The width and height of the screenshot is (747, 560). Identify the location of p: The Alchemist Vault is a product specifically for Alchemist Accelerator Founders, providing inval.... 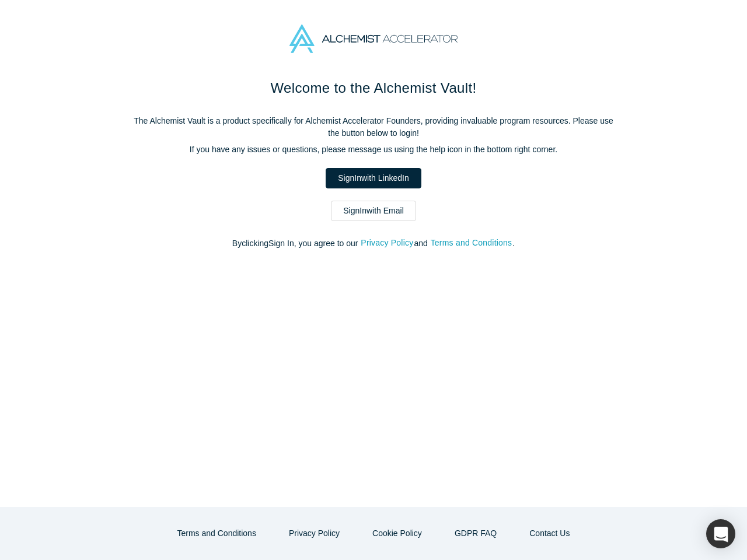
(374, 127).